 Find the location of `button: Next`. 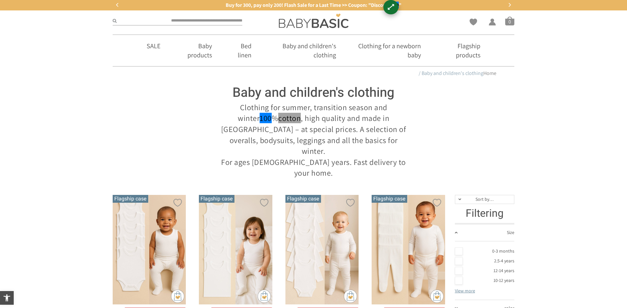

button: Next is located at coordinates (509, 5).